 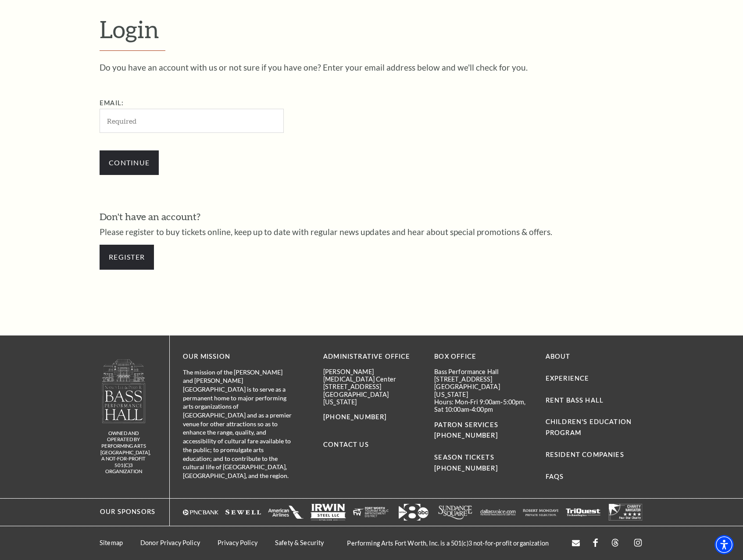 What do you see at coordinates (328, 512) in the screenshot?
I see `img: irwinsteel_websitefooter_117x55.png` at bounding box center [328, 512].